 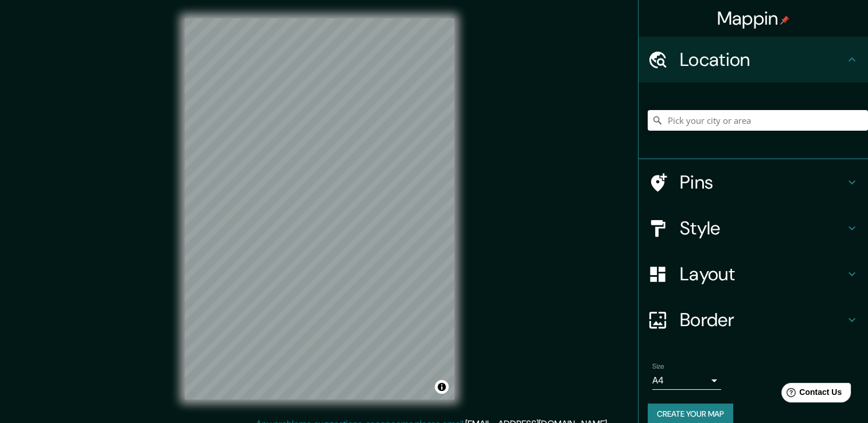 What do you see at coordinates (753, 18) in the screenshot?
I see `h4: Mappin` at bounding box center [753, 18].